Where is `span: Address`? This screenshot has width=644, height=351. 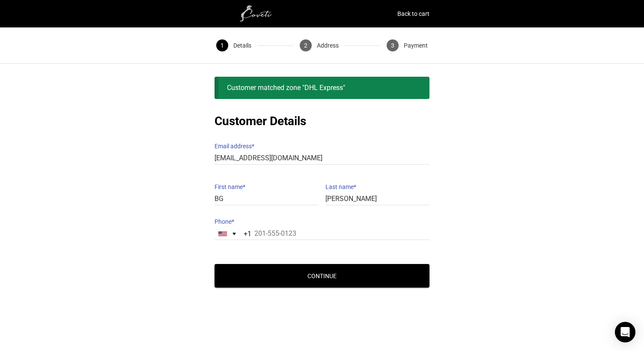
span: Address is located at coordinates (327, 45).